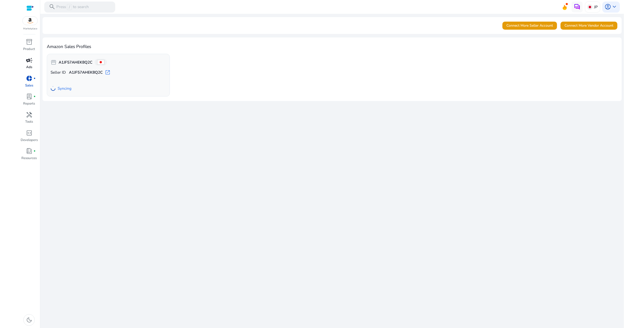  What do you see at coordinates (29, 67) in the screenshot?
I see `p: Ads` at bounding box center [29, 67].